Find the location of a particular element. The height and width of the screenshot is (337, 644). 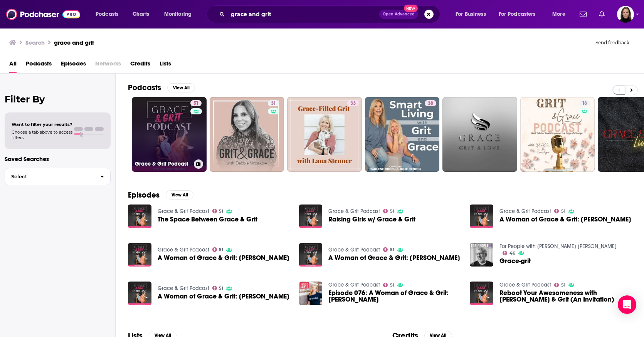

a: All is located at coordinates (13, 65).